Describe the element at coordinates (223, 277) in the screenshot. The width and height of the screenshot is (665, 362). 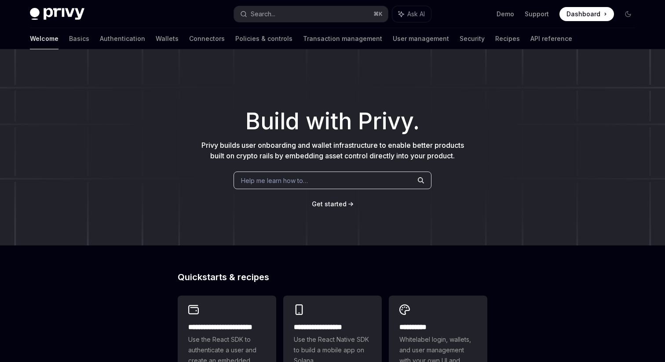
I see `span: Quickstarts & recipes` at that location.